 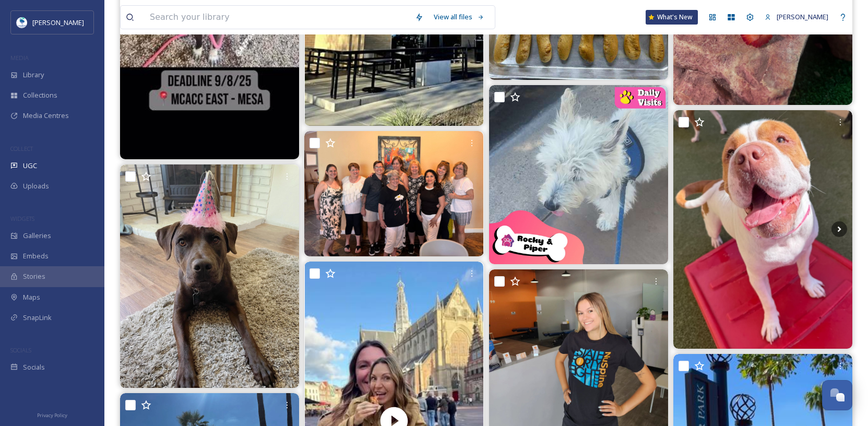 What do you see at coordinates (32, 298) in the screenshot?
I see `span: Maps` at bounding box center [32, 298].